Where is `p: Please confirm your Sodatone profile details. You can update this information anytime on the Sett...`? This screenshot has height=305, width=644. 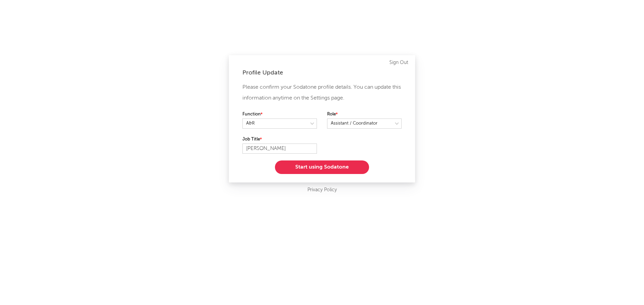
p: Please confirm your Sodatone profile details. You can update this information anytime on the Sett... is located at coordinates (322, 93).